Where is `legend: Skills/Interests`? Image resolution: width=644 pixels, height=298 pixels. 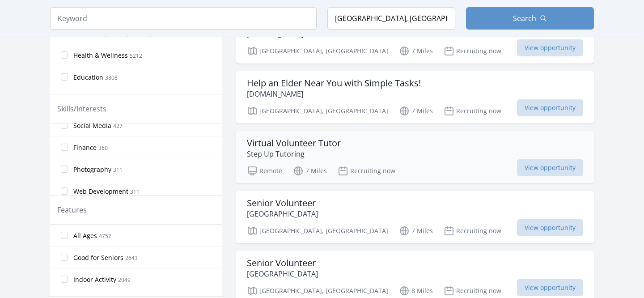 legend: Skills/Interests is located at coordinates (82, 109).